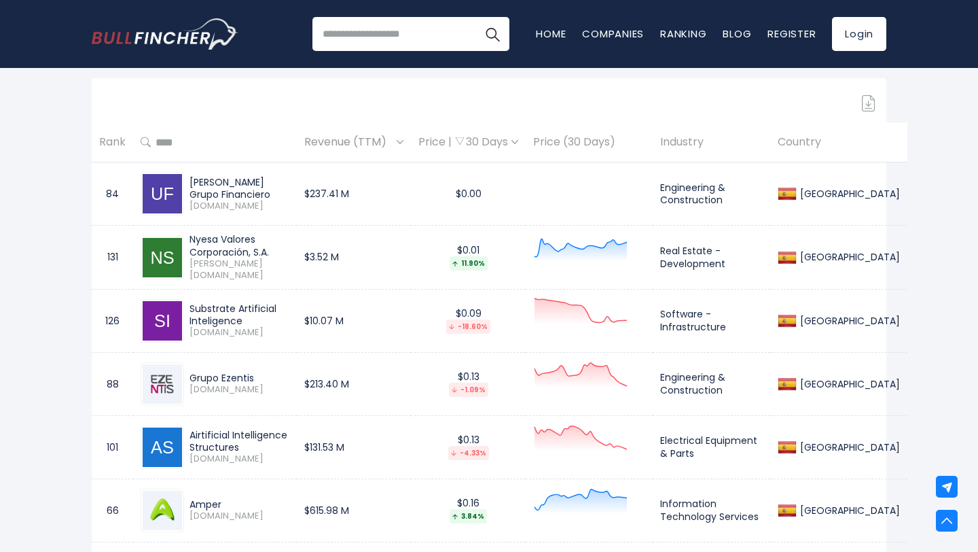 Image resolution: width=978 pixels, height=552 pixels. What do you see at coordinates (112, 320) in the screenshot?
I see `td: 126` at bounding box center [112, 320].